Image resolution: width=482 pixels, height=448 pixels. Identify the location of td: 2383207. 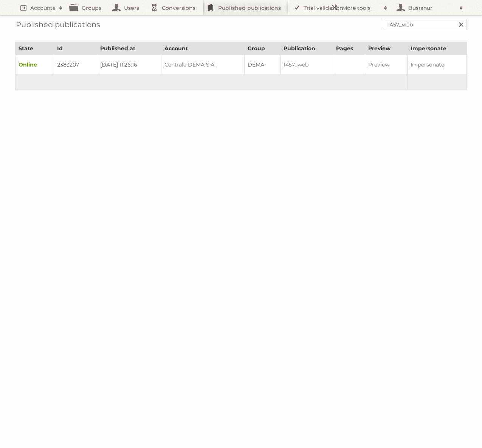
(75, 65).